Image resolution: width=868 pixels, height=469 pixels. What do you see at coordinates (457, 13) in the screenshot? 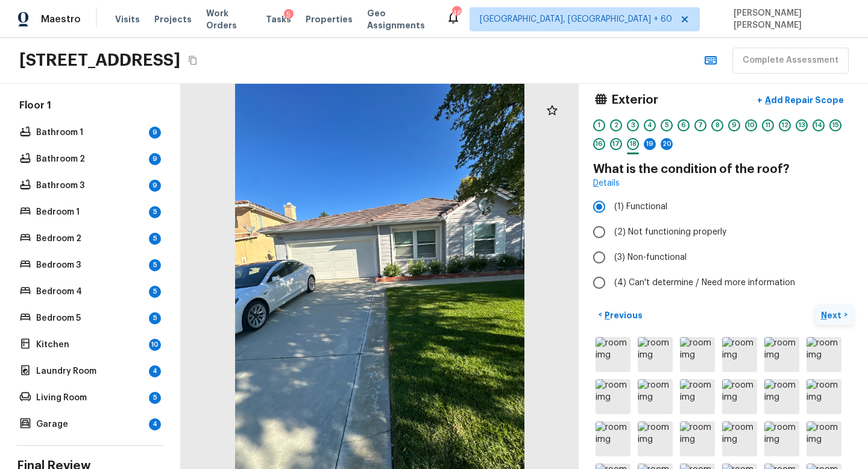
I see `div: 467` at bounding box center [457, 13].